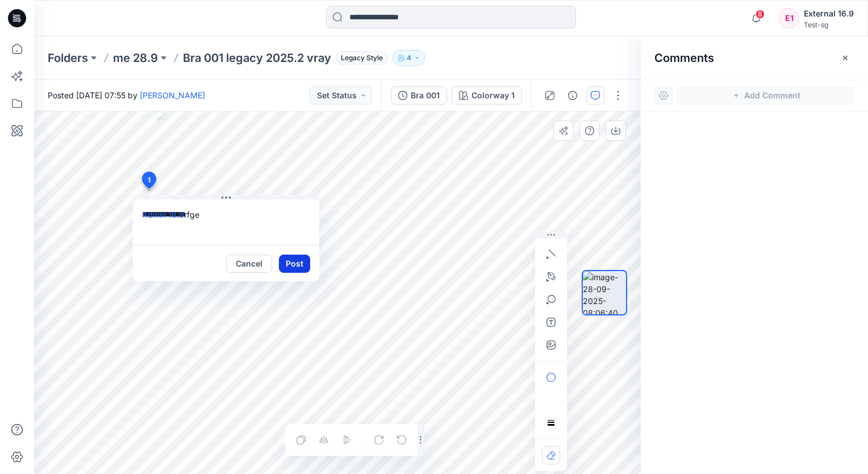 The width and height of the screenshot is (868, 474). What do you see at coordinates (294, 264) in the screenshot?
I see `button: Post` at bounding box center [294, 264].